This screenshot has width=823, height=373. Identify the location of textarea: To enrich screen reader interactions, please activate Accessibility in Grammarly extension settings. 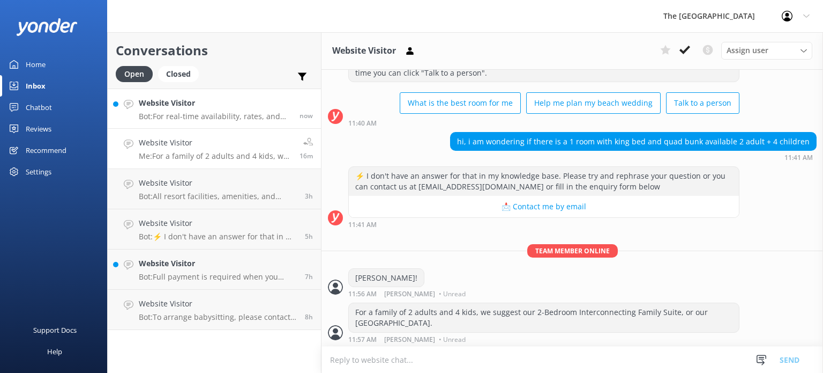
(572, 359).